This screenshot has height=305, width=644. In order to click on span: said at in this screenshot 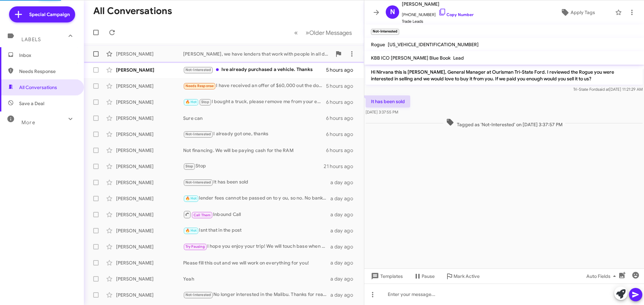, I will do `click(603, 89)`.